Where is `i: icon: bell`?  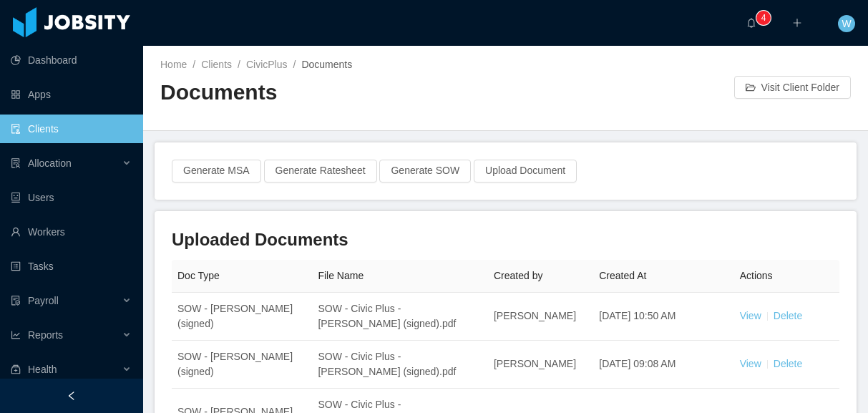 i: icon: bell is located at coordinates (751, 23).